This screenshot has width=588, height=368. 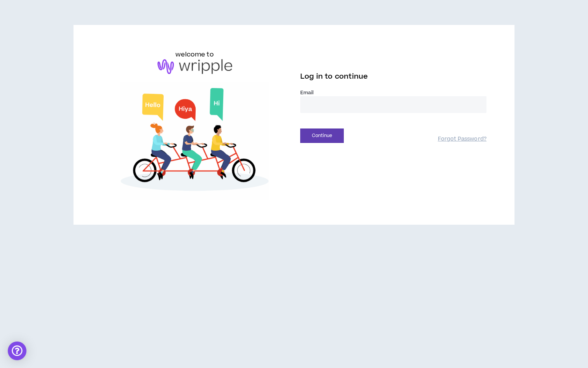 I want to click on img: logo-brand.png, so click(x=195, y=66).